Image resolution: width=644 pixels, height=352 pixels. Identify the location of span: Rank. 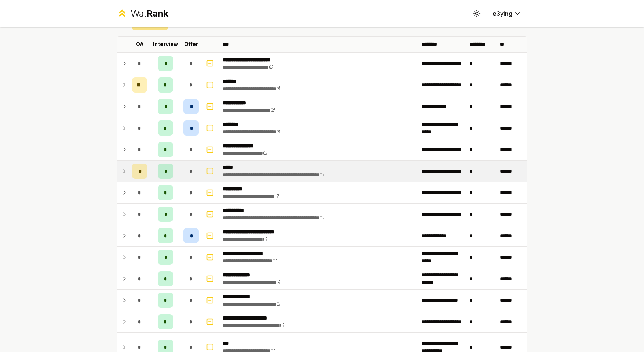
(157, 13).